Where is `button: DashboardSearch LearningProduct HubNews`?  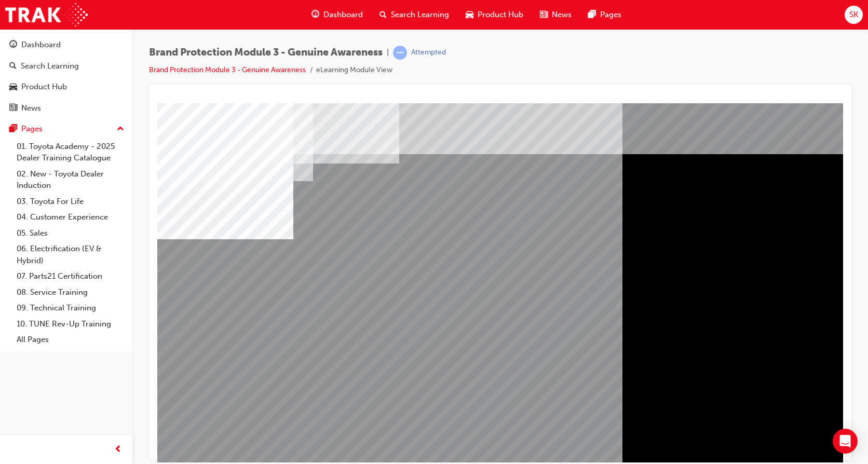 button: DashboardSearch LearningProduct HubNews is located at coordinates (66, 77).